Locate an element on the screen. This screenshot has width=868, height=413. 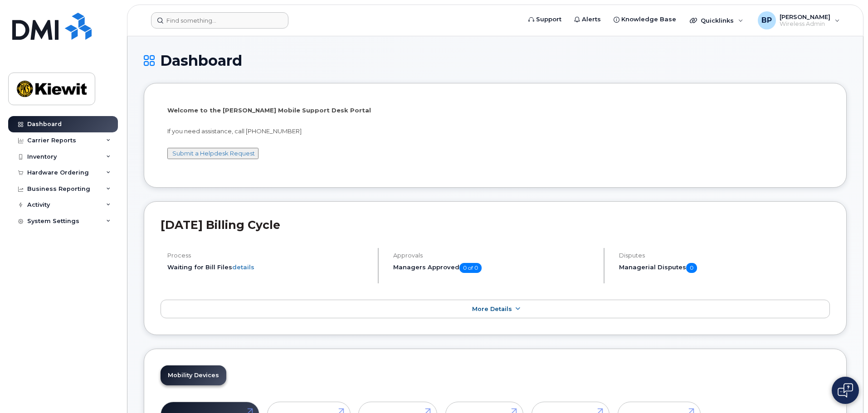
a: Mobility Devices is located at coordinates (193, 376).